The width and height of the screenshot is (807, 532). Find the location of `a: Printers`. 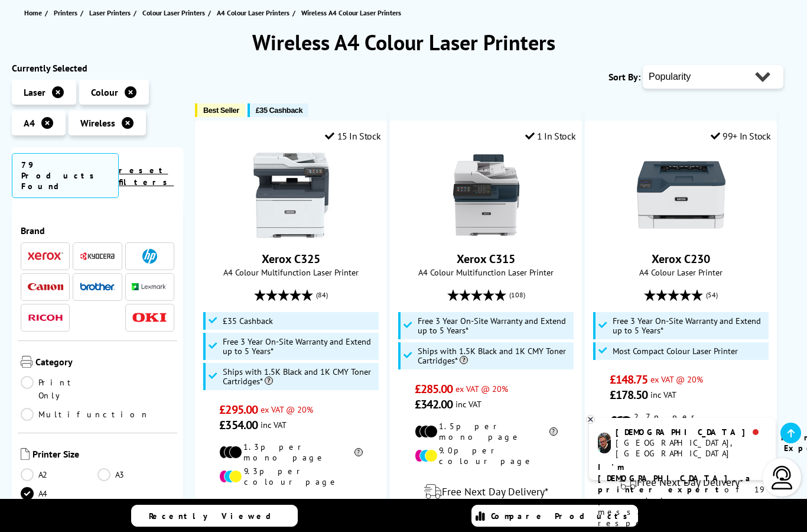

a: Printers is located at coordinates (67, 12).